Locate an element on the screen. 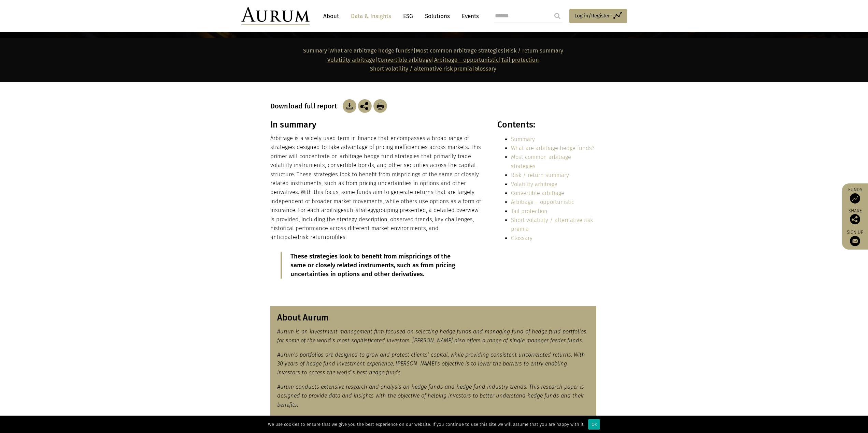 This screenshot has width=868, height=433. a: Log in/Register is located at coordinates (598, 16).